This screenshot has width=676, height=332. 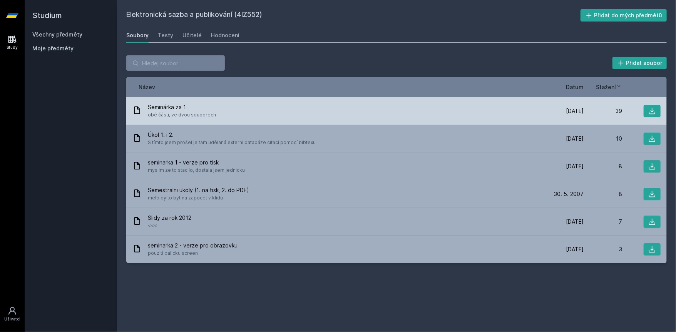 What do you see at coordinates (640, 63) in the screenshot?
I see `button: Přidat soubor` at bounding box center [640, 63].